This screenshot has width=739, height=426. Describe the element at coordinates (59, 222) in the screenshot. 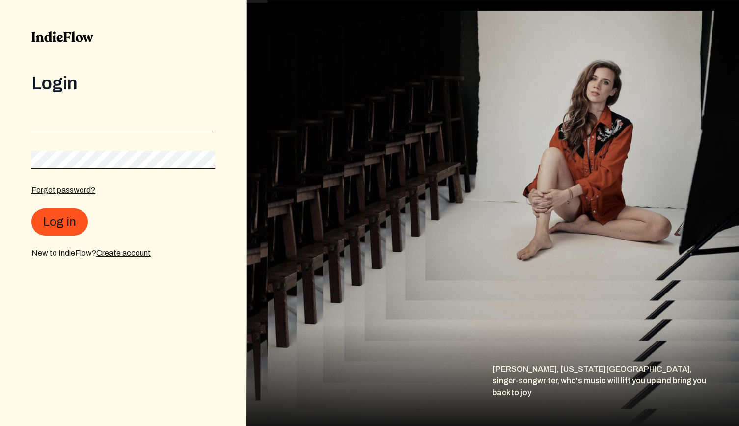

I see `button: Log in` at that location.